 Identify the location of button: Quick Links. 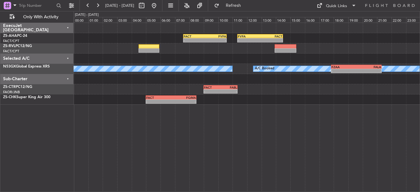
(337, 6).